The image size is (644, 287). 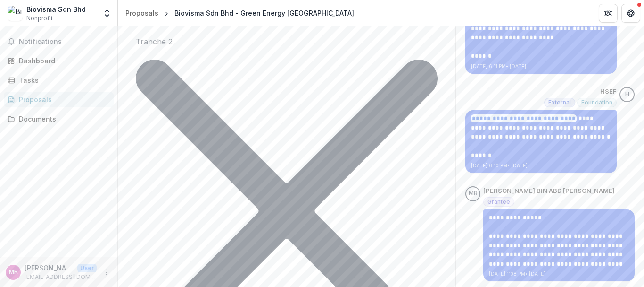 What do you see at coordinates (107, 13) in the screenshot?
I see `button: Open entity switcher` at bounding box center [107, 13].